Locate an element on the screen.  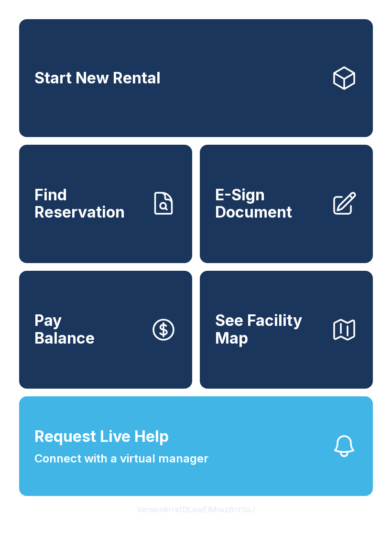
a: Start New Rental is located at coordinates (196, 78).